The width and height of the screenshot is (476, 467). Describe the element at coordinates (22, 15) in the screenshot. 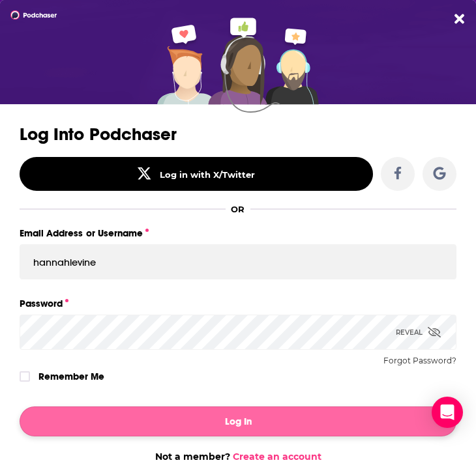

I see `a: Podchaser - Follow, Share and Rate Podcasts` at that location.